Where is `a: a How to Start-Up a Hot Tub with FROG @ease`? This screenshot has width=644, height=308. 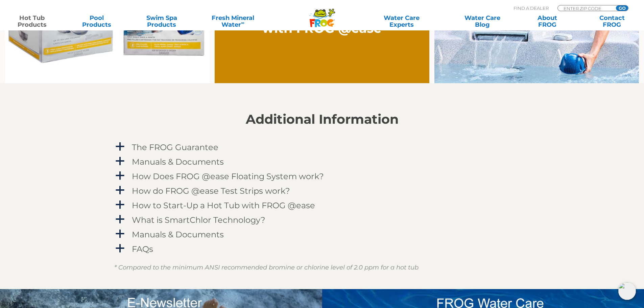
a: a How to Start-Up a Hot Tub with FROG @ease is located at coordinates (322, 206).